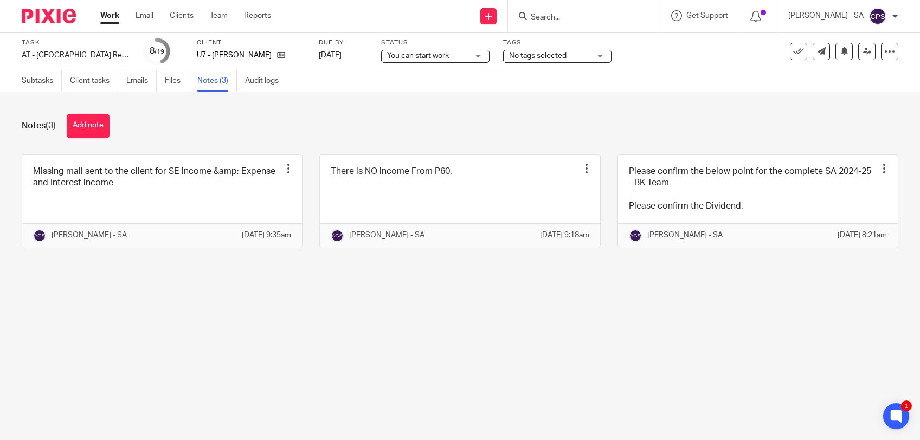 This screenshot has height=440, width=920. Describe the element at coordinates (219, 16) in the screenshot. I see `a: Team` at that location.